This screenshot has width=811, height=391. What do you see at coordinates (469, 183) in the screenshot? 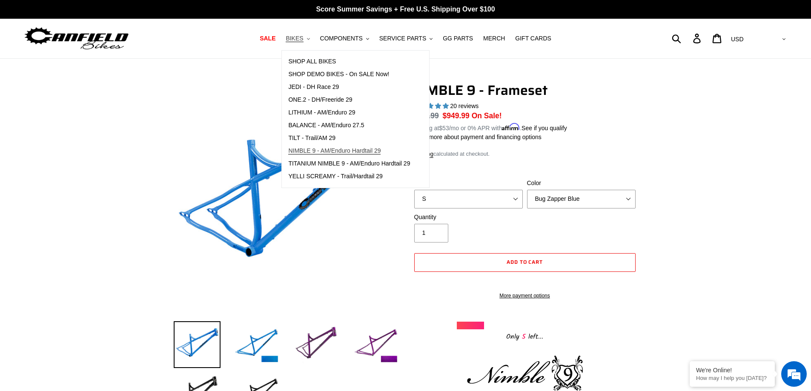
I see `label: Size` at bounding box center [469, 183].